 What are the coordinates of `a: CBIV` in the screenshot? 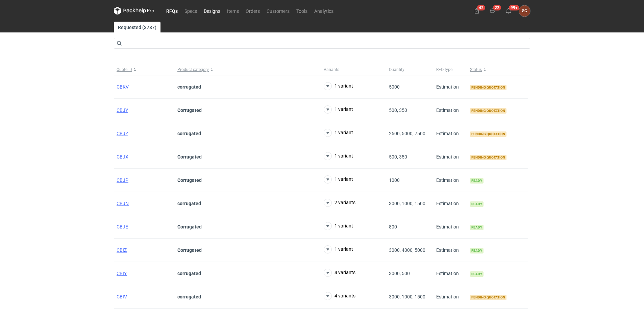 It's located at (122, 297).